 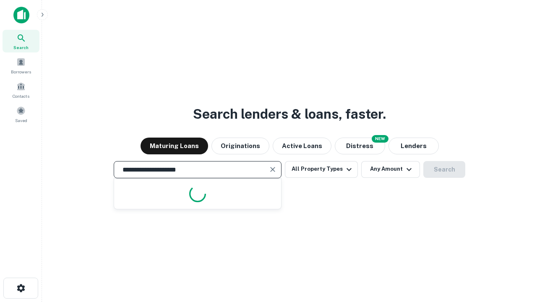 What do you see at coordinates (241, 146) in the screenshot?
I see `button: Originations` at bounding box center [241, 146].